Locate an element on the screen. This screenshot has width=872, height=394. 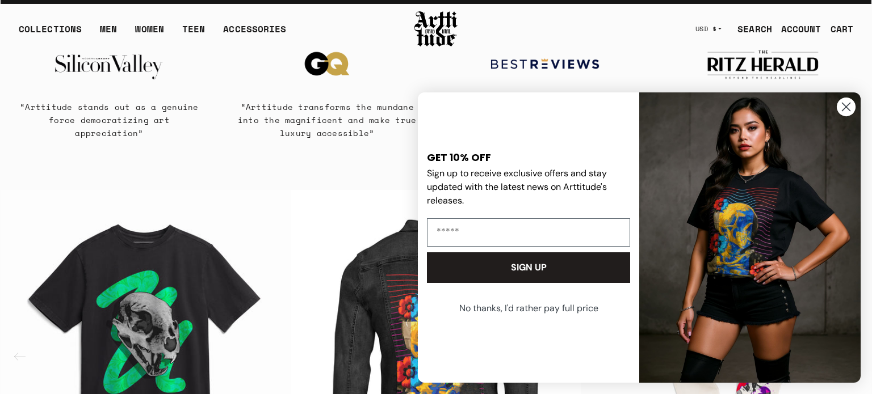
span: Sign up to receive exclusive offers and stay updated with the latest news on Arttitude's releases. is located at coordinates (517, 187).